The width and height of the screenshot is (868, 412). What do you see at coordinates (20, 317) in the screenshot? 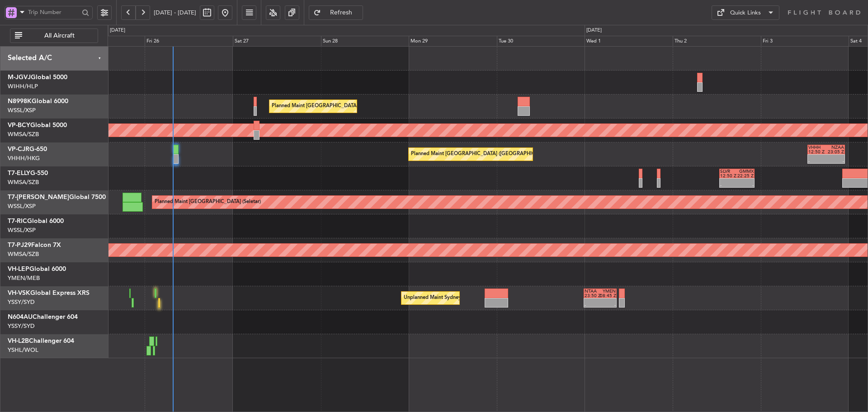
I see `span: N604AU` at bounding box center [20, 317].